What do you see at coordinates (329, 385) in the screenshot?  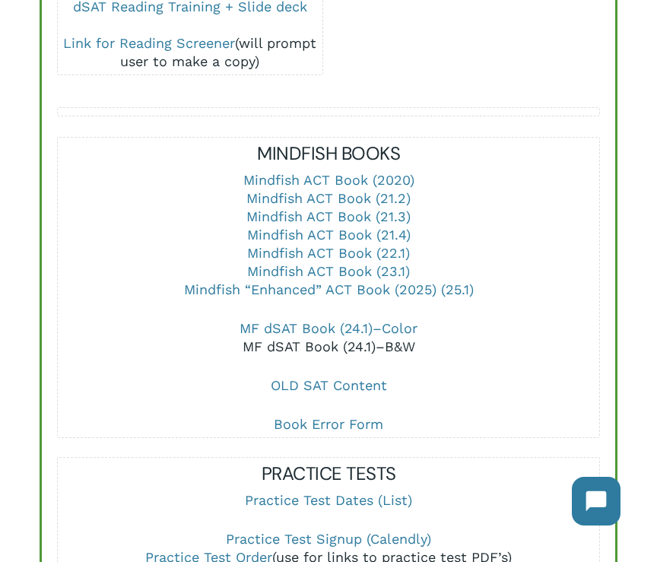 I see `a: OLD SAT Content` at bounding box center [329, 385].